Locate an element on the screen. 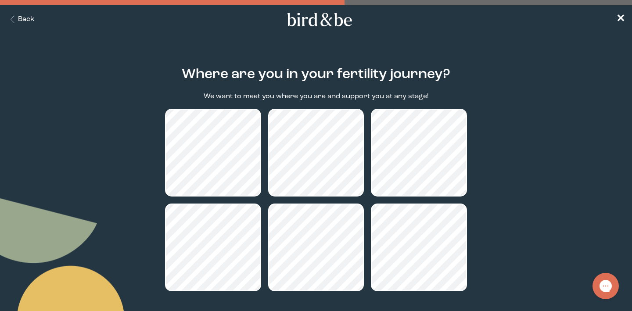  p: We want to meet you where you are and support you at any stage! is located at coordinates (316, 97).